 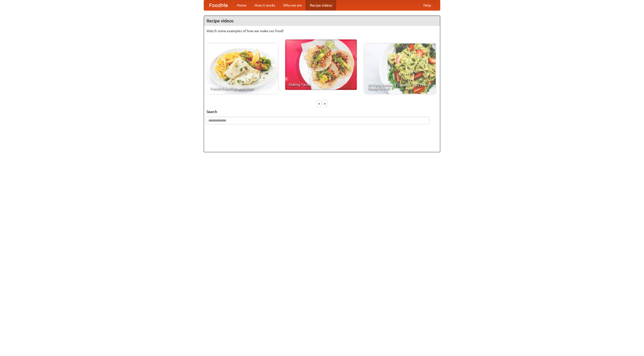 I want to click on h5: Search, so click(x=322, y=112).